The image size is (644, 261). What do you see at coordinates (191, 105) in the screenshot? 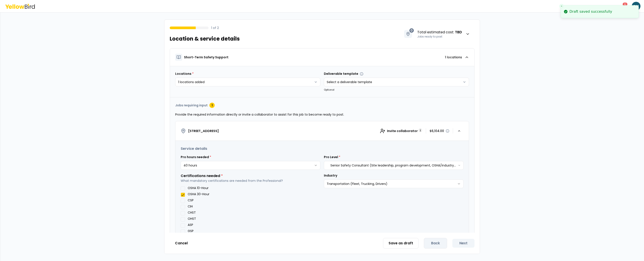
I see `h3: Jobs requiring input` at bounding box center [191, 105].